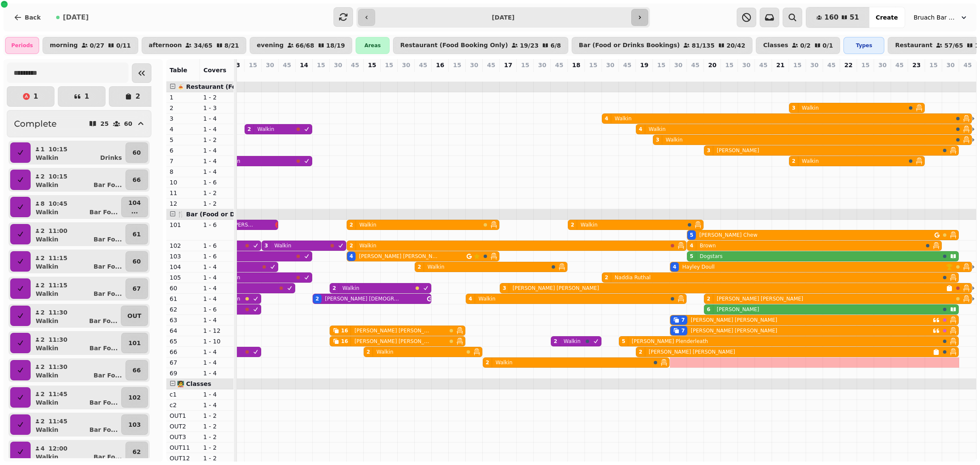  Describe the element at coordinates (373, 46) in the screenshot. I see `div: Areas` at that location.